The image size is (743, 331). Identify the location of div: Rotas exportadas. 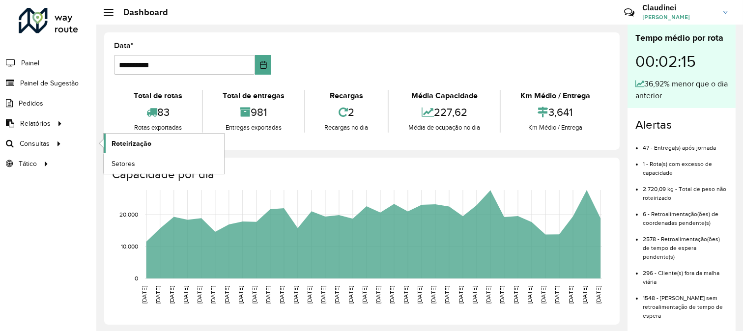
(158, 128).